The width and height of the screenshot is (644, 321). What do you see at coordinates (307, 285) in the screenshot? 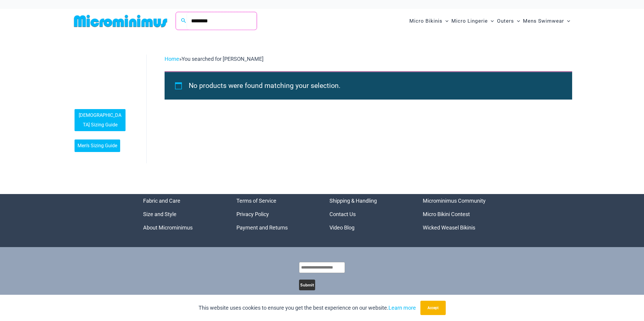
I see `button: Submit` at bounding box center [307, 285].